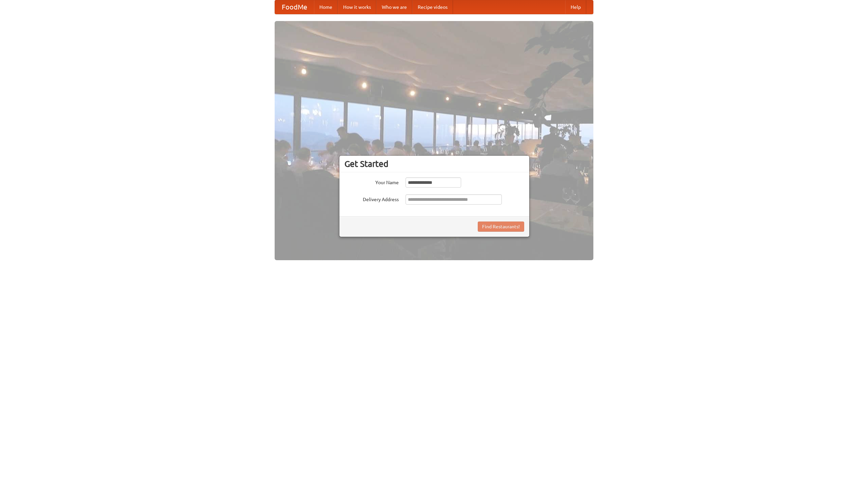 The image size is (868, 480). Describe the element at coordinates (501, 227) in the screenshot. I see `button: Find Restaurants!` at that location.